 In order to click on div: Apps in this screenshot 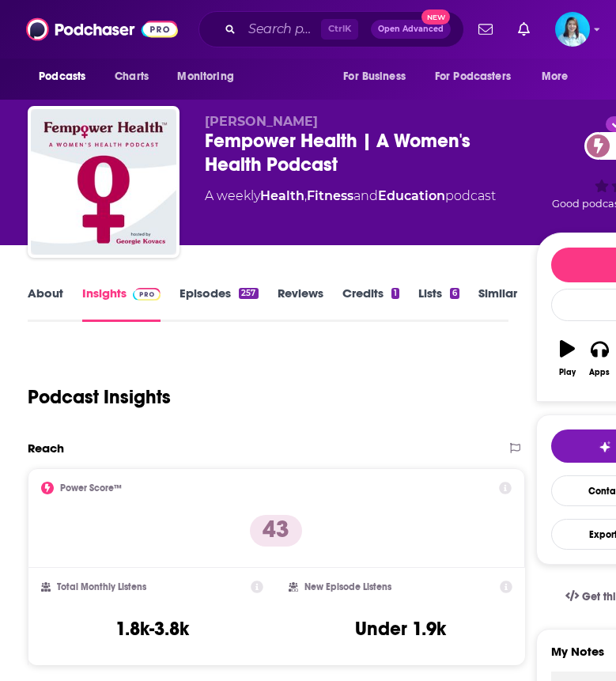, I will do `click(600, 372)`.